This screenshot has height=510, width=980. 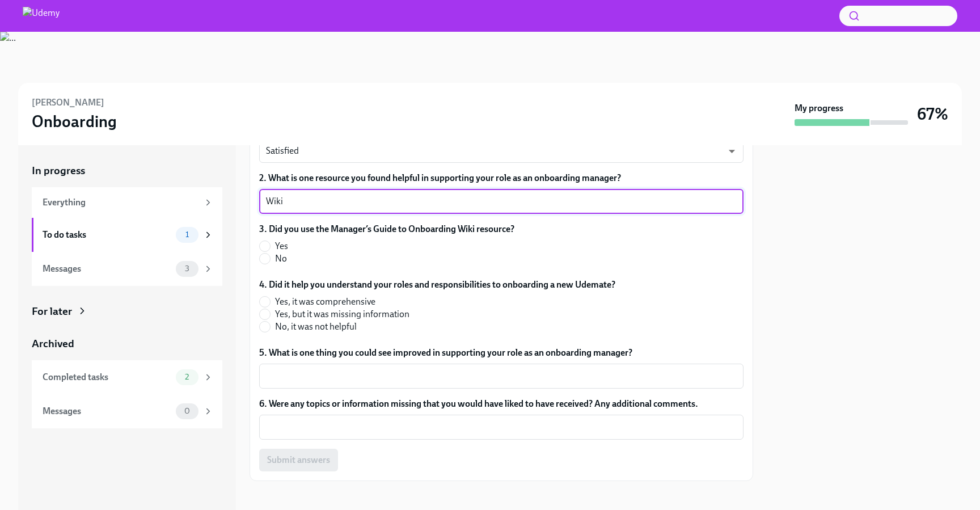 What do you see at coordinates (502, 353) in the screenshot?
I see `label: 5. What is one thing you could see improved in supporting your role as an onboarding manager?` at bounding box center [502, 353].